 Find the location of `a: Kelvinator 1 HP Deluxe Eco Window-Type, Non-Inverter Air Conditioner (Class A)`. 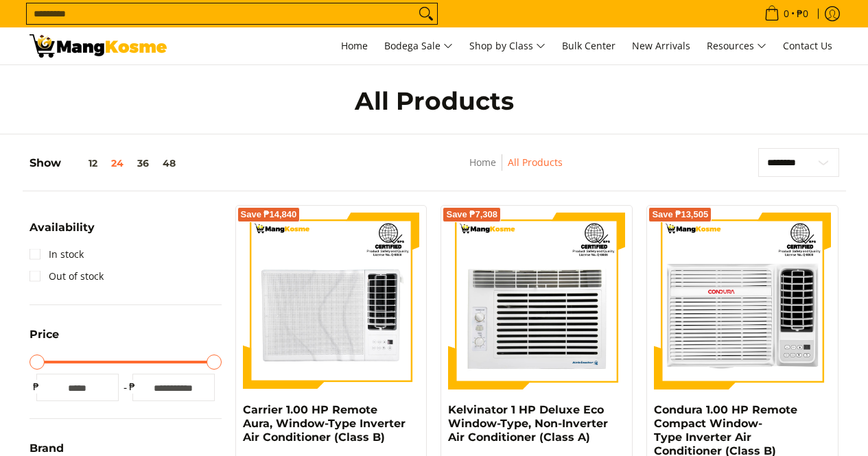

a: Kelvinator 1 HP Deluxe Eco Window-Type, Non-Inverter Air Conditioner (Class A) is located at coordinates (528, 423).